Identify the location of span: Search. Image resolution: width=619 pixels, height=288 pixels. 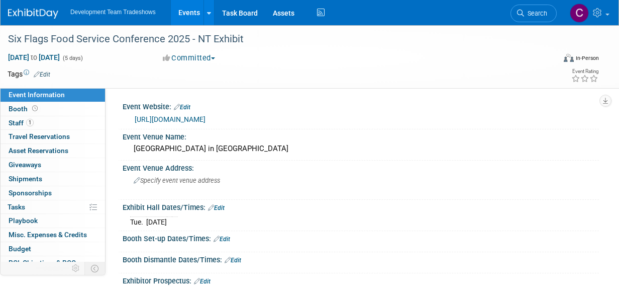
(536, 13).